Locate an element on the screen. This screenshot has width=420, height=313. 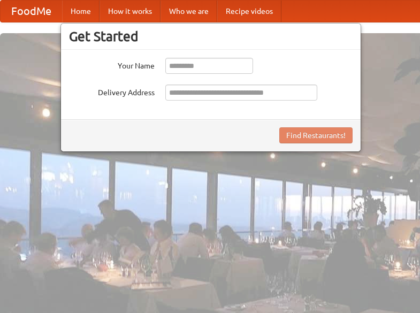
label: Your Name is located at coordinates (112, 64).